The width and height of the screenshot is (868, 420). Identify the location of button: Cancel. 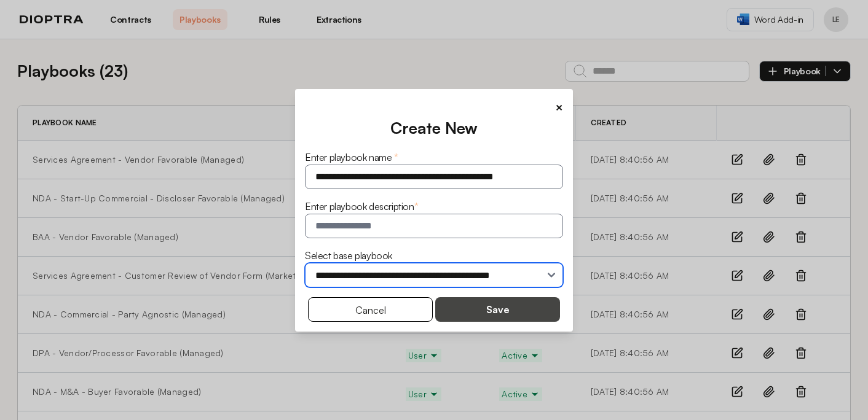
(370, 310).